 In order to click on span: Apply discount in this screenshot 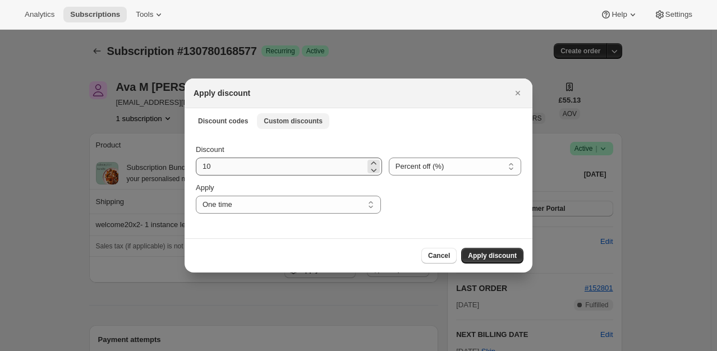, I will do `click(492, 256)`.